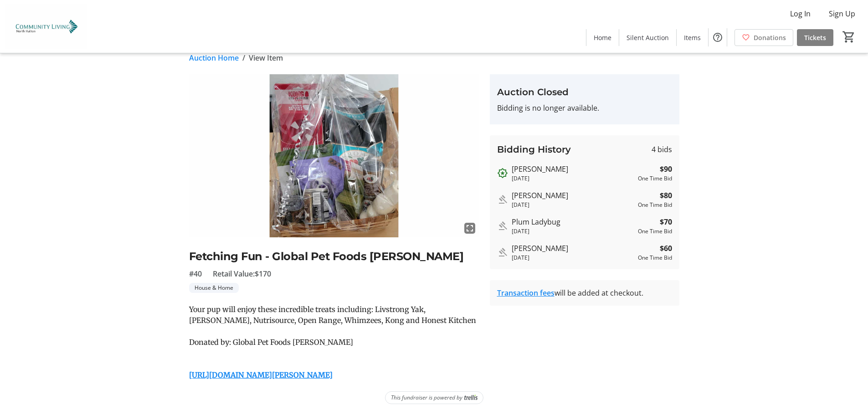  What do you see at coordinates (666, 222) in the screenshot?
I see `strong: $70` at bounding box center [666, 222].